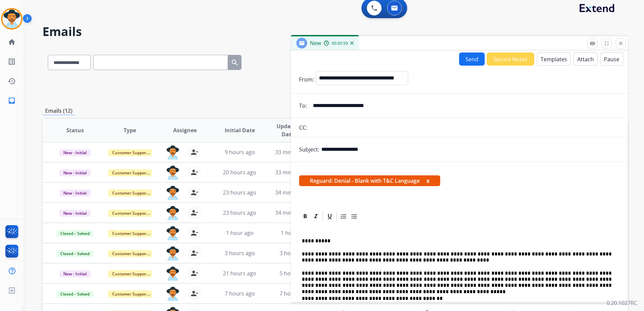 The height and width of the screenshot is (311, 644). I want to click on p: CC:, so click(303, 127).